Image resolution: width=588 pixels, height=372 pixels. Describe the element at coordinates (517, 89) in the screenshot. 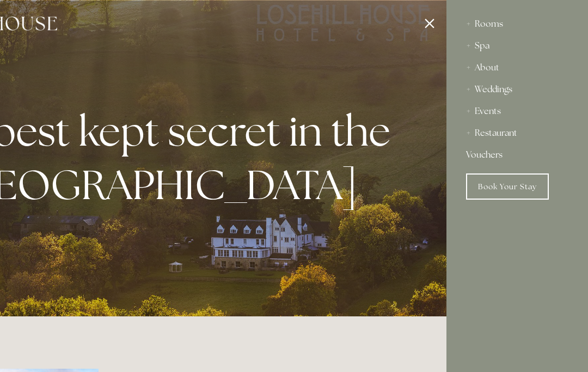

I see `div: Weddings` at that location.